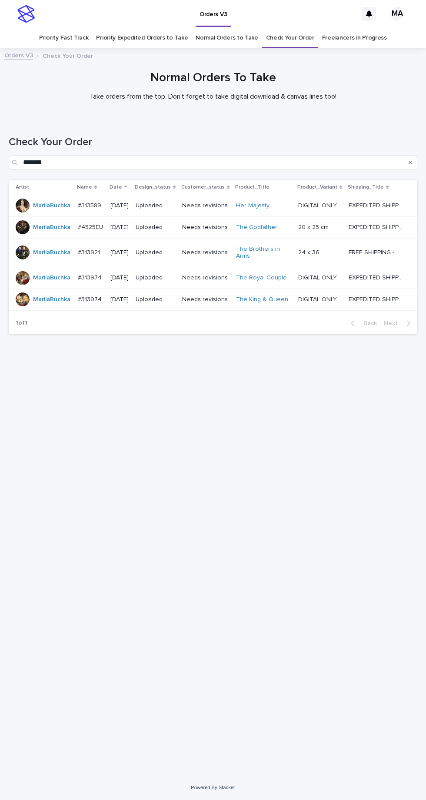  Describe the element at coordinates (90, 205) in the screenshot. I see `p: #313589` at that location.